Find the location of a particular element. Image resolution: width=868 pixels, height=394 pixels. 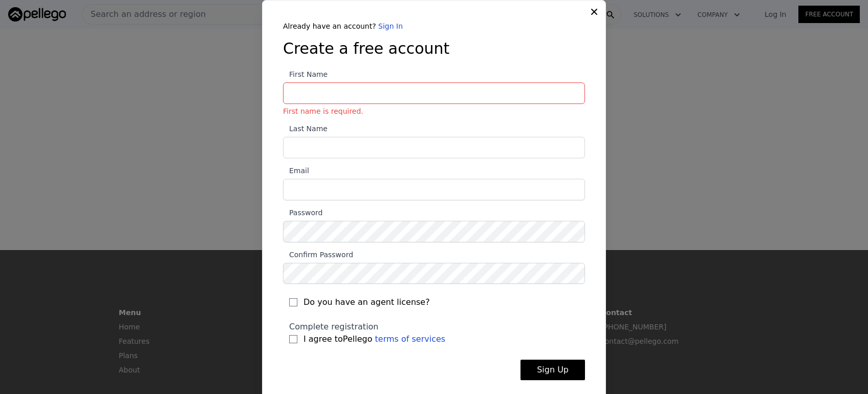

div: First name is required. is located at coordinates (434, 111).